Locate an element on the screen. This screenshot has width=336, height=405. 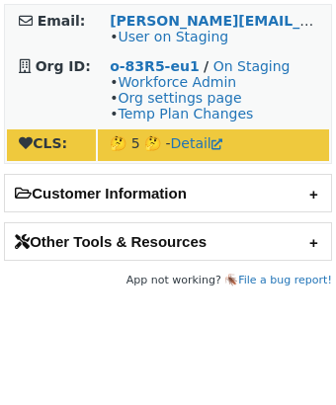
strong: Org ID: is located at coordinates (63, 66).